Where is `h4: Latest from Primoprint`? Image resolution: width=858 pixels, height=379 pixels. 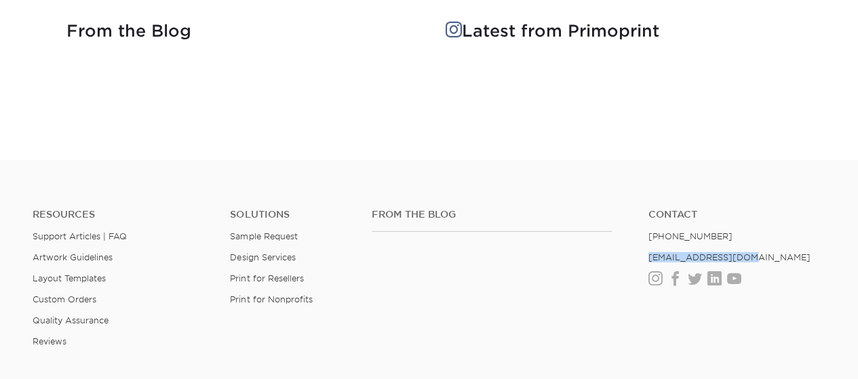 h4: Latest from Primoprint is located at coordinates (619, 31).